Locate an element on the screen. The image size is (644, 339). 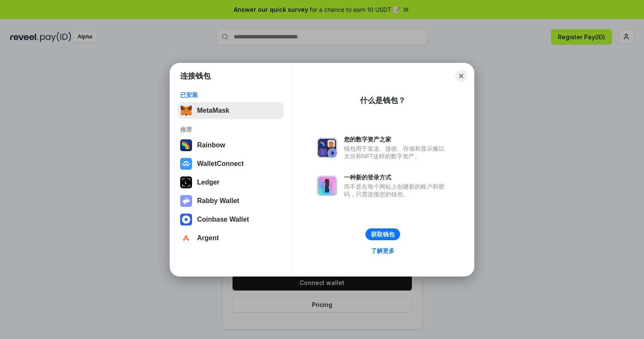
button: WalletConnect is located at coordinates (230, 164).